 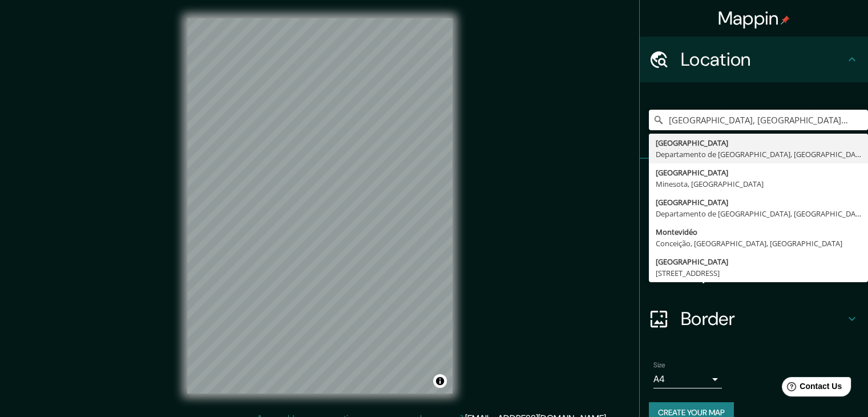 I want to click on div: Layout, so click(x=754, y=273).